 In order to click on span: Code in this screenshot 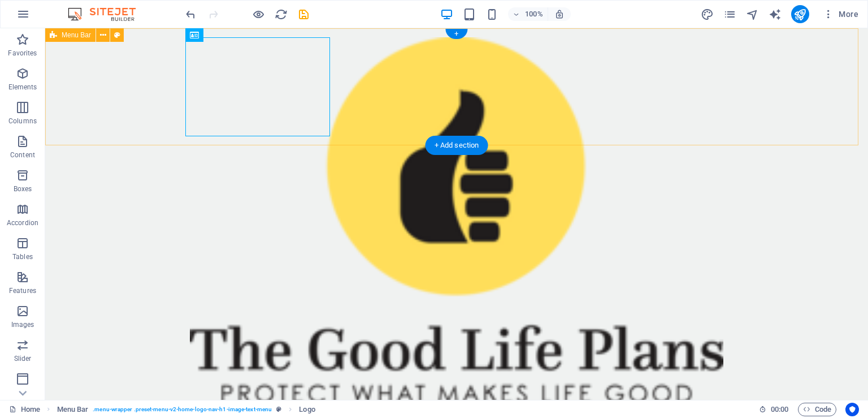, I will do `click(817, 409)`.